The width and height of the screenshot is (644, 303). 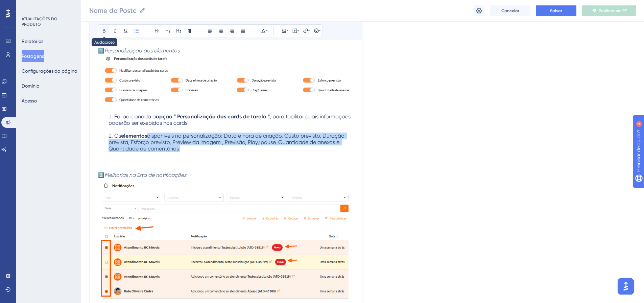 I want to click on button: Domínio, so click(x=30, y=86).